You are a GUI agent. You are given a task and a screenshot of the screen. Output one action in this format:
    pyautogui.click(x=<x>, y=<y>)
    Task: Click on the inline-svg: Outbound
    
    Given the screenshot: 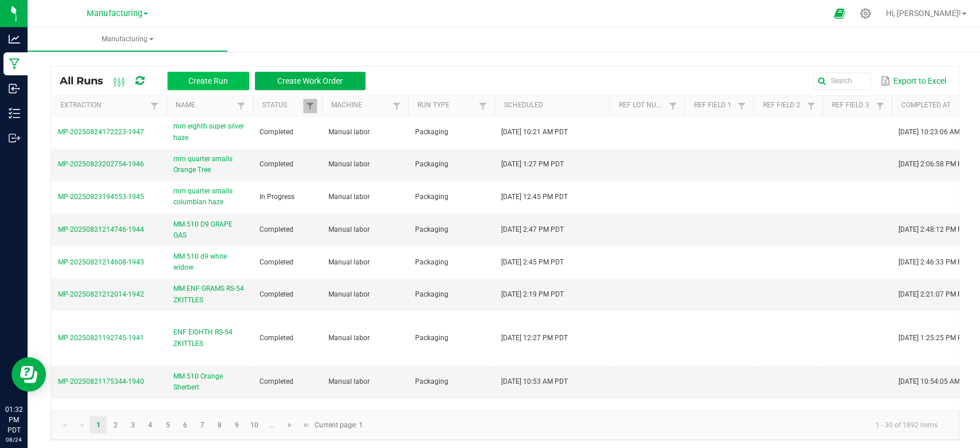 What is the action you would take?
    pyautogui.click(x=14, y=138)
    